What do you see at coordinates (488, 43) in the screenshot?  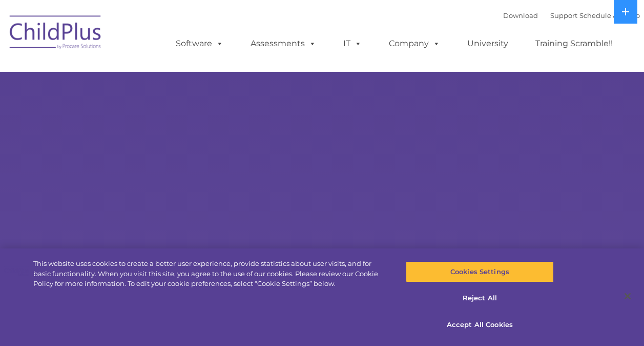 I see `a: University` at bounding box center [488, 43].